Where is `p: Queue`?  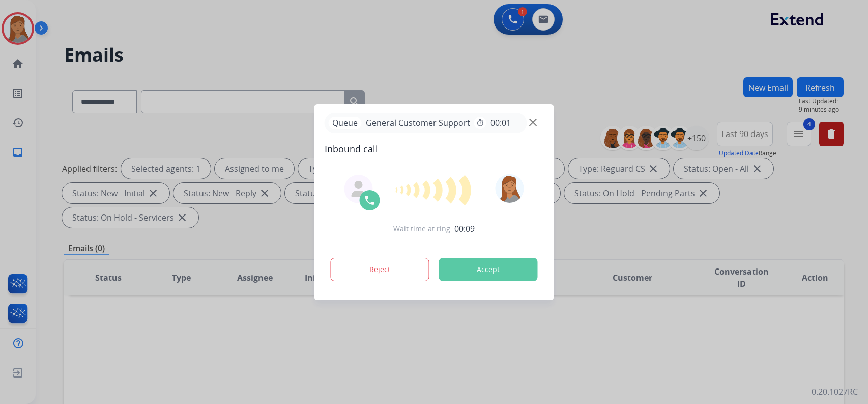
p: Queue is located at coordinates (345, 123).